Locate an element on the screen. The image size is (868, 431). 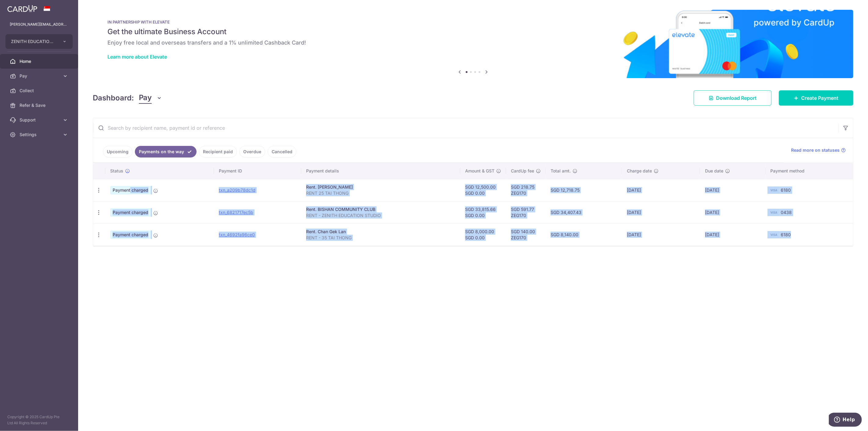
span: ZENITH EDUCATION STUDIO PTE. LTD. is located at coordinates (34, 41).